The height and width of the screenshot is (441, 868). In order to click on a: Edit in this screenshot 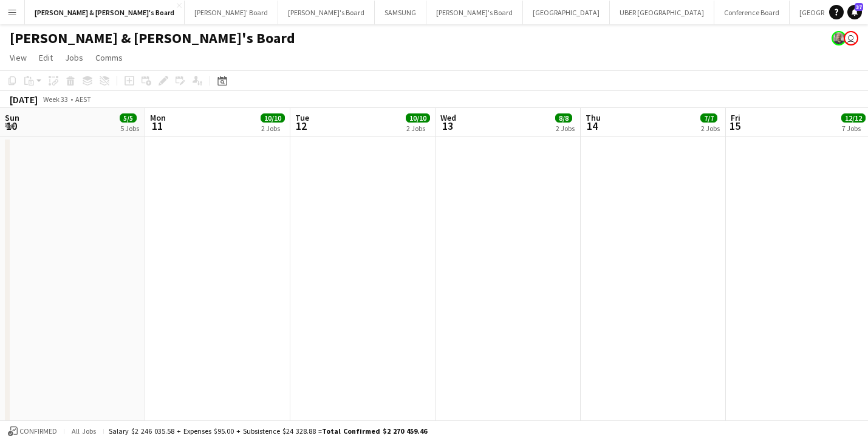, I will do `click(46, 58)`.